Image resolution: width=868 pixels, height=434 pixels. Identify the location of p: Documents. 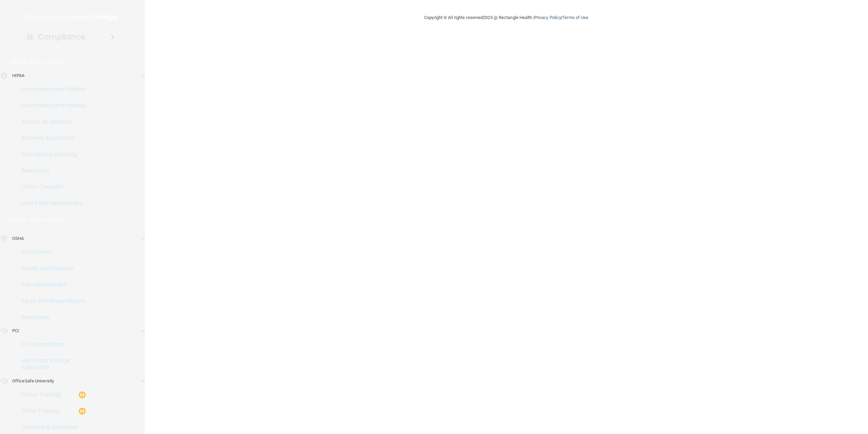
(50, 252).